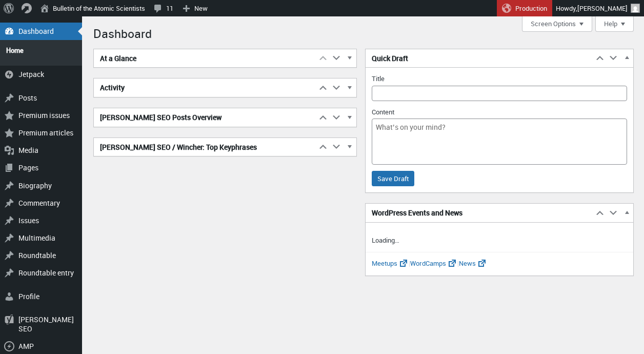  I want to click on h1: Dashboard, so click(363, 33).